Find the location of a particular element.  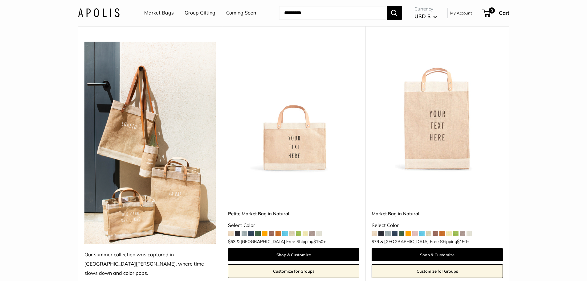

button: Search is located at coordinates (395, 13).